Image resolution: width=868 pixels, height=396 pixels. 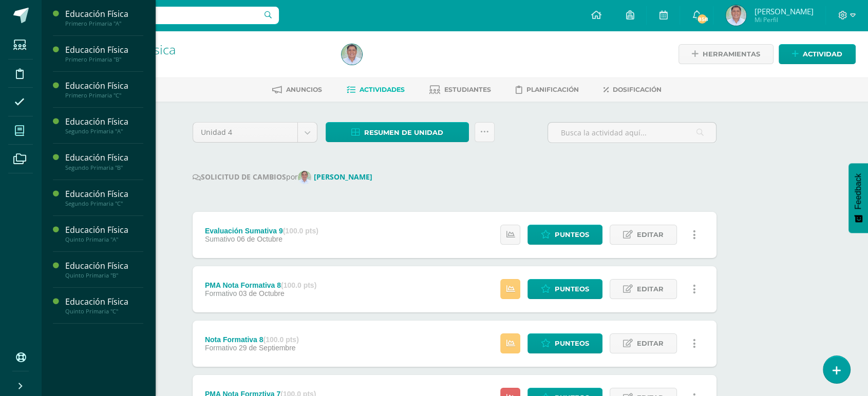 What do you see at coordinates (104, 234) in the screenshot?
I see `a: Educación FísicaQuinto Primaria "A"` at bounding box center [104, 234].